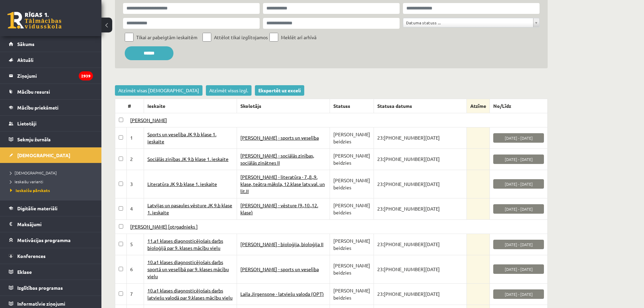  I want to click on span: Motivācijas programma, so click(44, 240).